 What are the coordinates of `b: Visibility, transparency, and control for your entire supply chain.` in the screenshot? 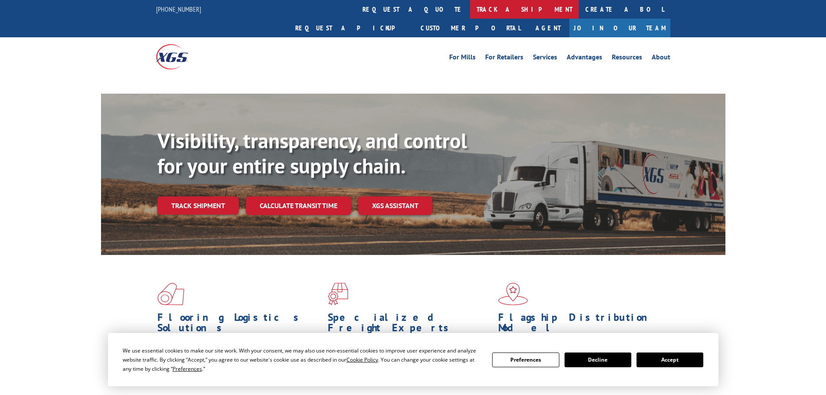 It's located at (312, 153).